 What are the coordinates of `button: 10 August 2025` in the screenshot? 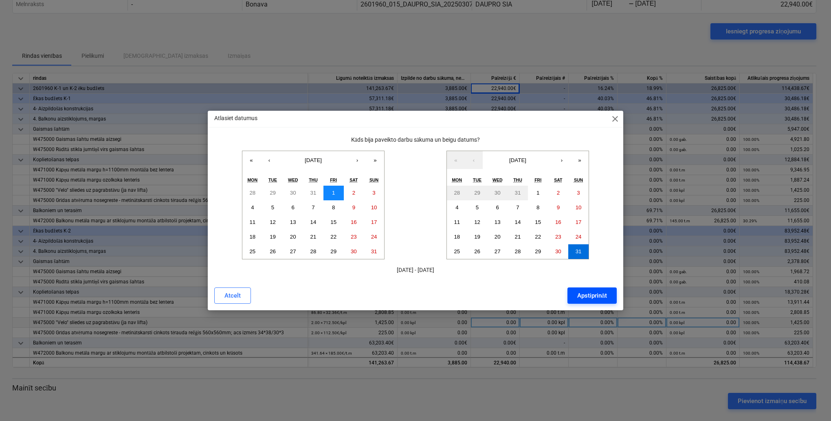 It's located at (579, 208).